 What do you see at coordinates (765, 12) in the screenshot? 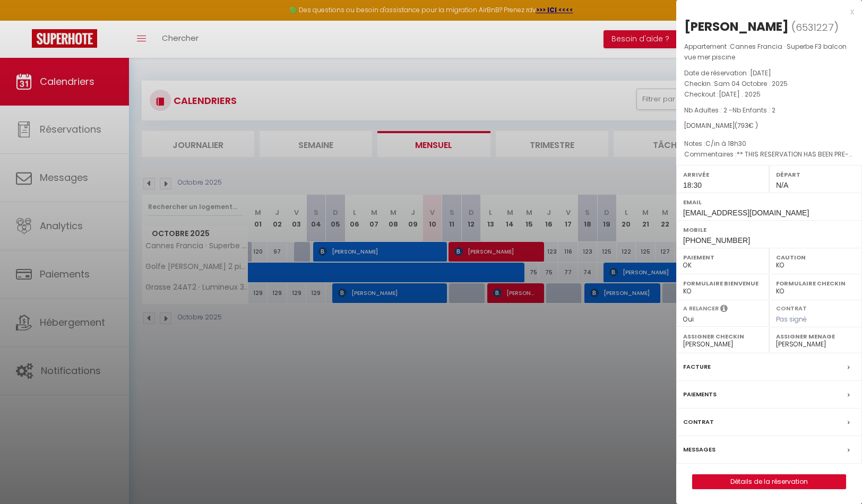
I see `div: x` at bounding box center [765, 12].